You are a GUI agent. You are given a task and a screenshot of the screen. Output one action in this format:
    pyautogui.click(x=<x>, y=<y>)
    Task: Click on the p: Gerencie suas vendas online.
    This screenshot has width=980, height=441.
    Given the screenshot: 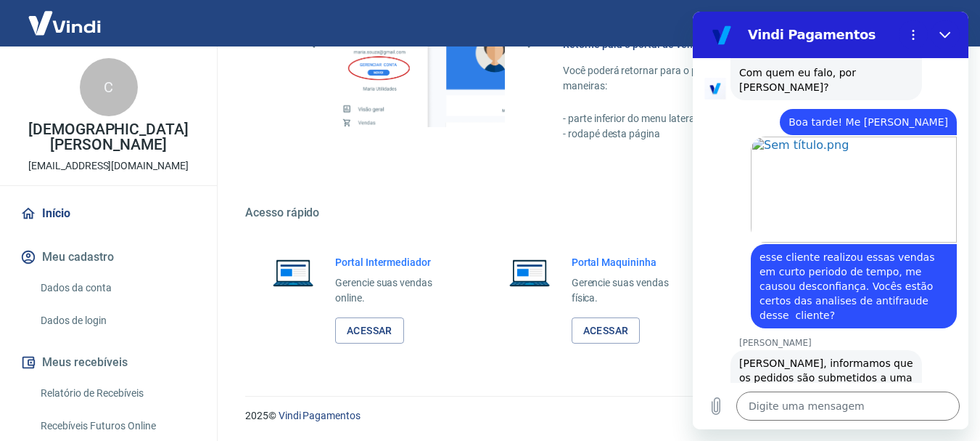 What is the action you would take?
    pyautogui.click(x=396, y=291)
    